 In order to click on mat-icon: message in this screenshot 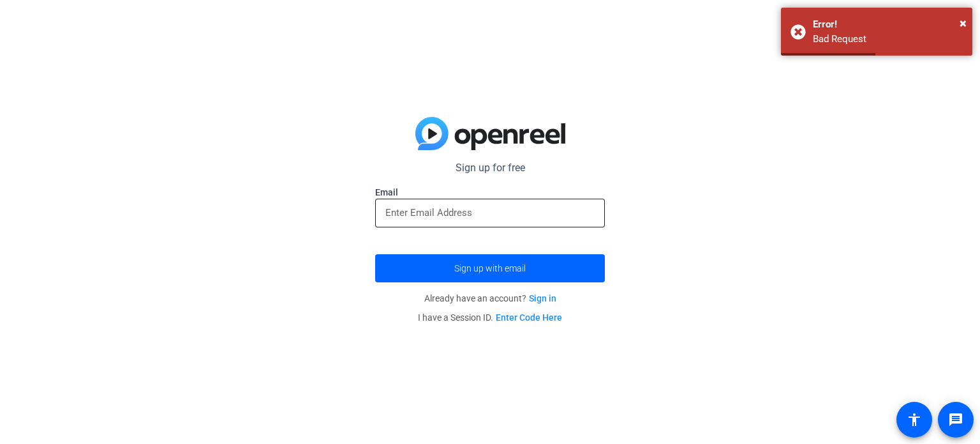, I will do `click(957, 420)`.